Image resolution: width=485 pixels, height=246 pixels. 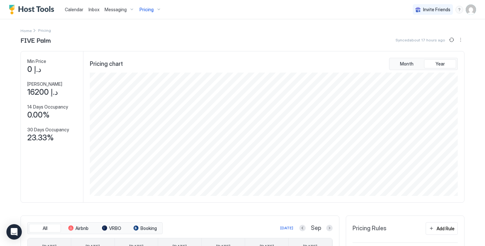 I want to click on span: Invite Friends, so click(x=436, y=10).